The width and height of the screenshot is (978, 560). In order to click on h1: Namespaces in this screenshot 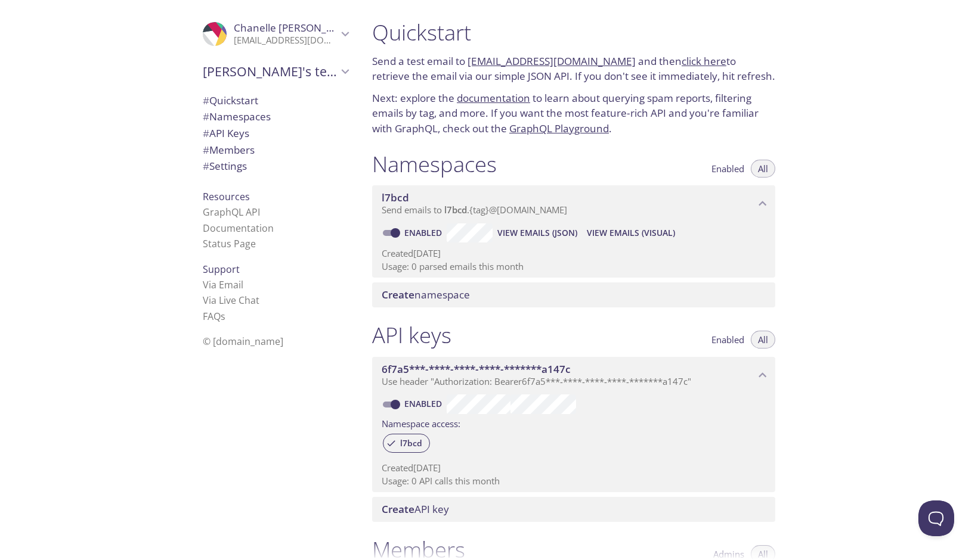, I will do `click(434, 164)`.